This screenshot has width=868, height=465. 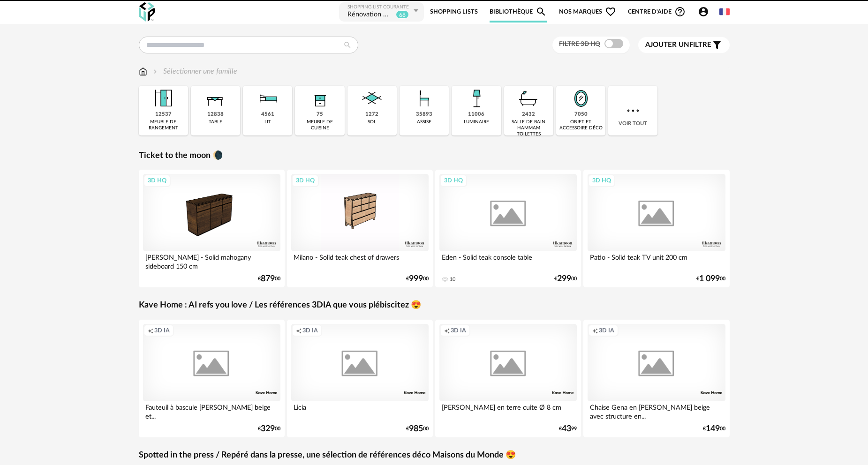 What do you see at coordinates (163, 125) in the screenshot?
I see `div: meuble de rangement` at bounding box center [163, 125].